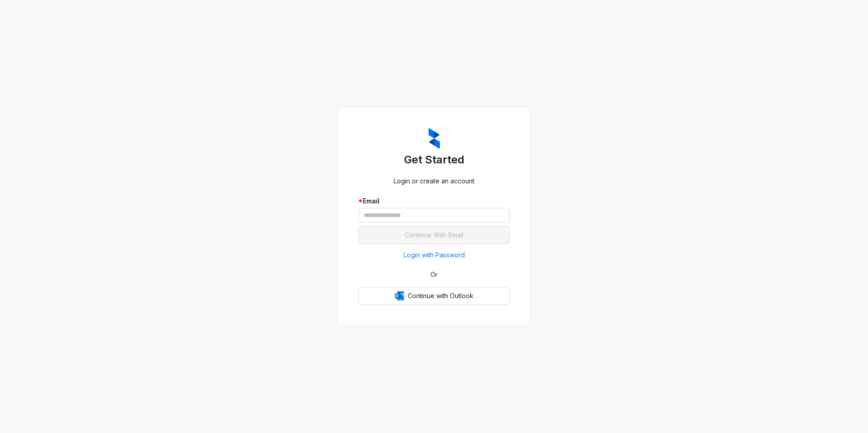  I want to click on button: Continue With Email, so click(434, 235).